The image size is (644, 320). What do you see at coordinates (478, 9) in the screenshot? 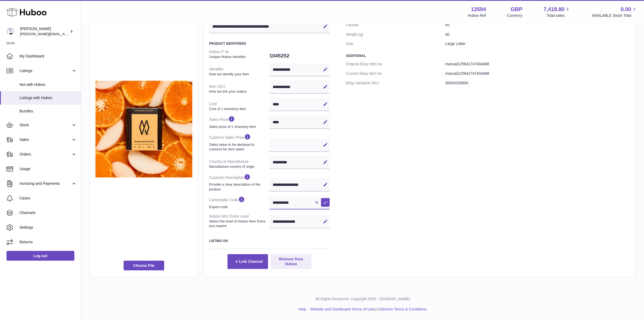
I see `strong: 12594` at bounding box center [478, 9].